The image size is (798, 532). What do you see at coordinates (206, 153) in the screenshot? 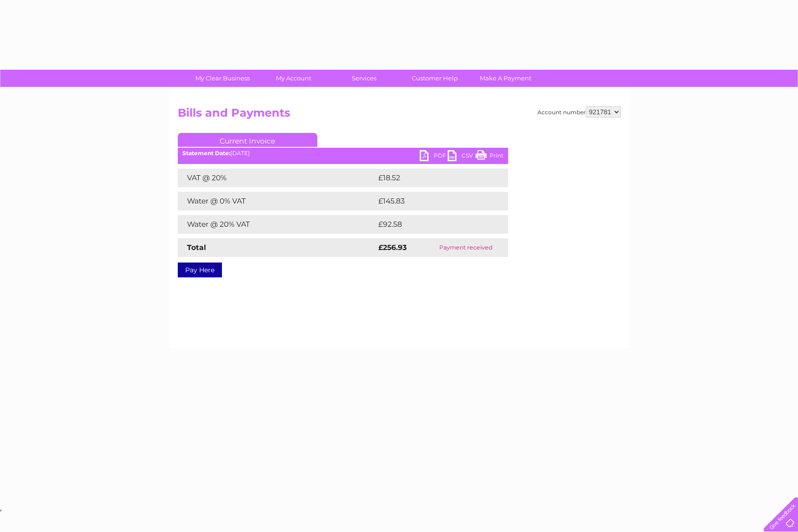
I see `b: Statement Date:` at bounding box center [206, 153].